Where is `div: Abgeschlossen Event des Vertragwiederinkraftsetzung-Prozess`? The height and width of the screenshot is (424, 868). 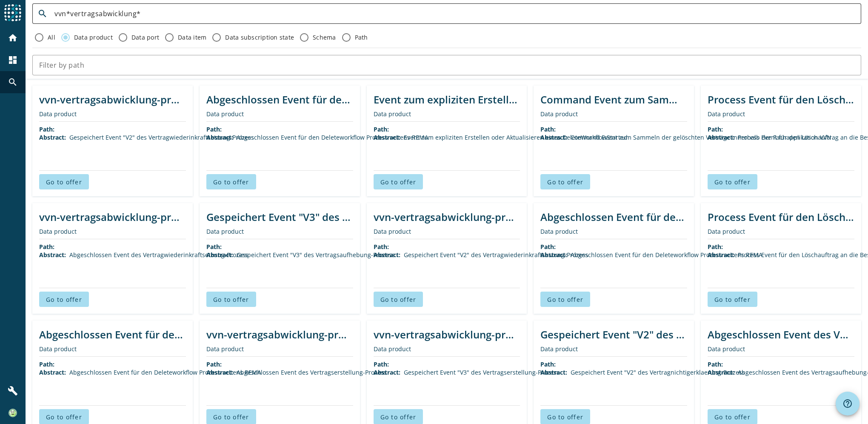
div: Abgeschlossen Event des Vertragwiederinkraftsetzung-Prozess is located at coordinates (158, 255).